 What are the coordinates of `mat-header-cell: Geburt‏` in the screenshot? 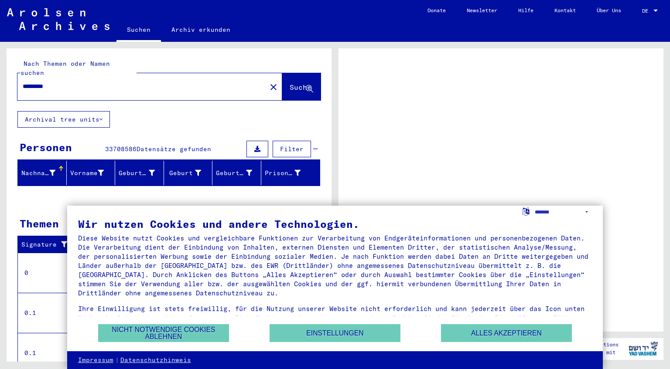 It's located at (188, 173).